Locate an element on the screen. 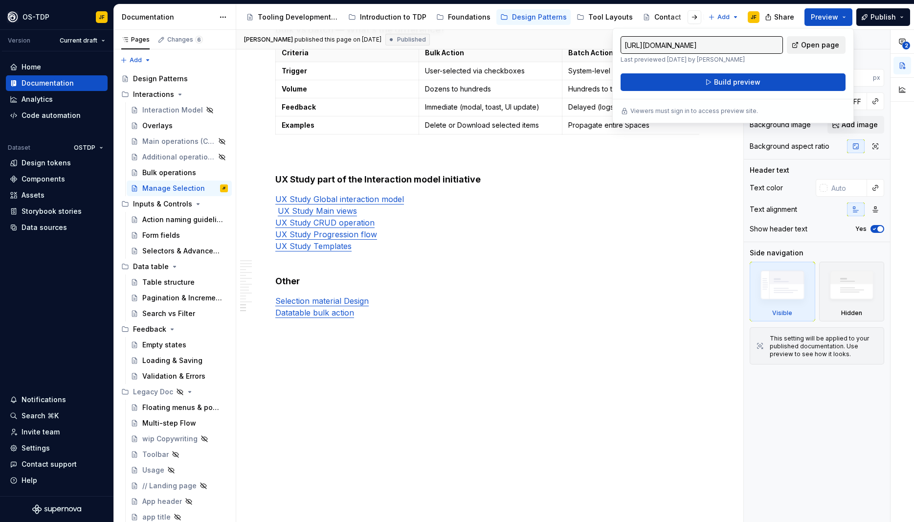 The image size is (914, 522). div: Pagination & Incremental loading is located at coordinates (182, 298).